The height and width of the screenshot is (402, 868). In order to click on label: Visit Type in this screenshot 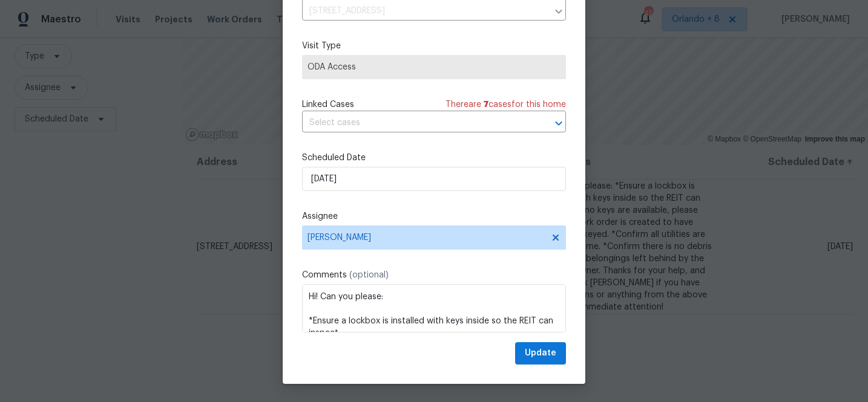, I will do `click(434, 46)`.